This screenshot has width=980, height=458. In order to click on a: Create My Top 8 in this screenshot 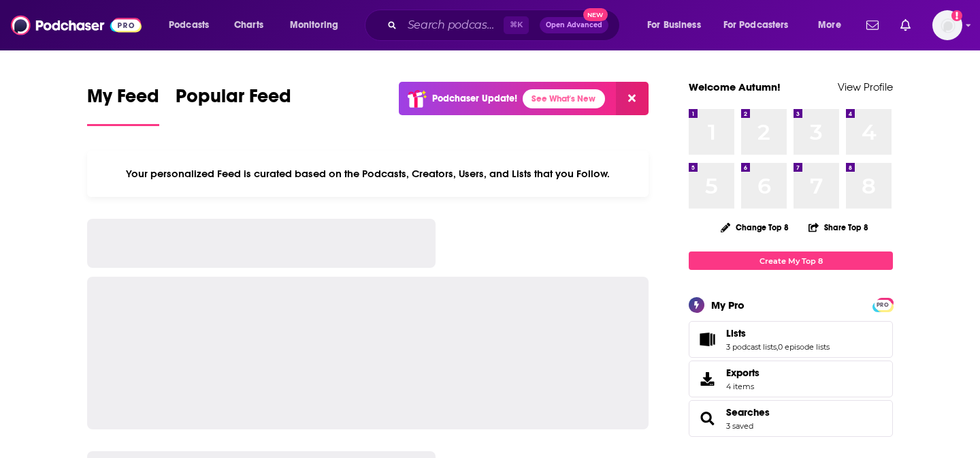, I will do `click(791, 261)`.